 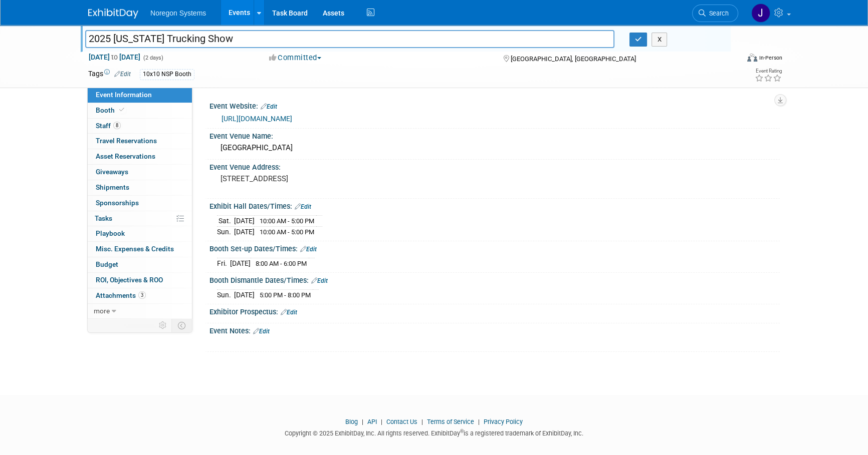 I want to click on span: Asset Reservations, so click(x=125, y=157).